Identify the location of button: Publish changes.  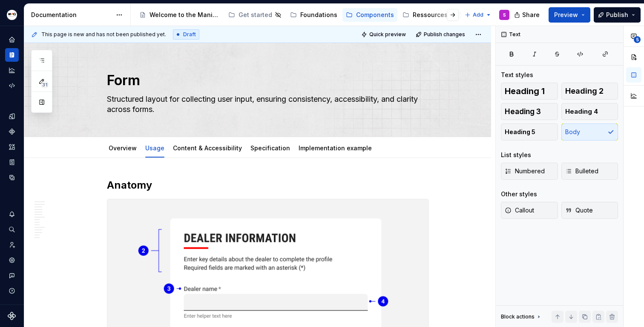
(441, 35).